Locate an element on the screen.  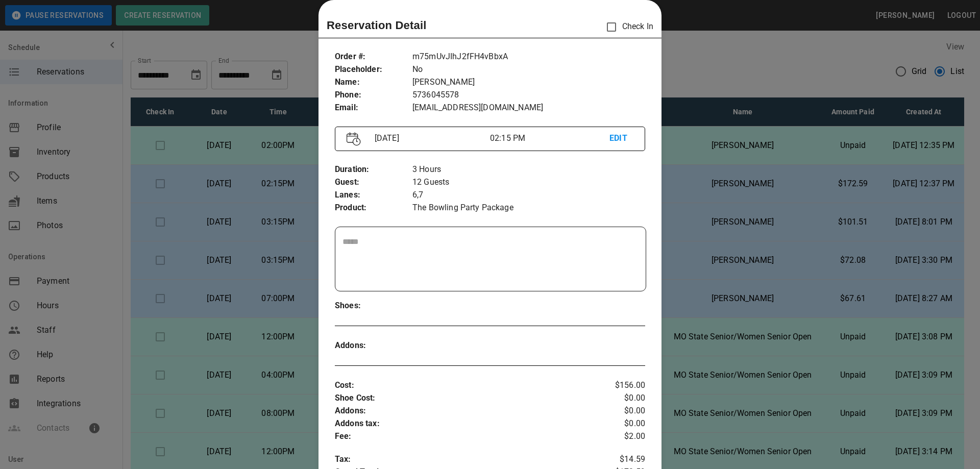
p: Phone : is located at coordinates (373, 95).